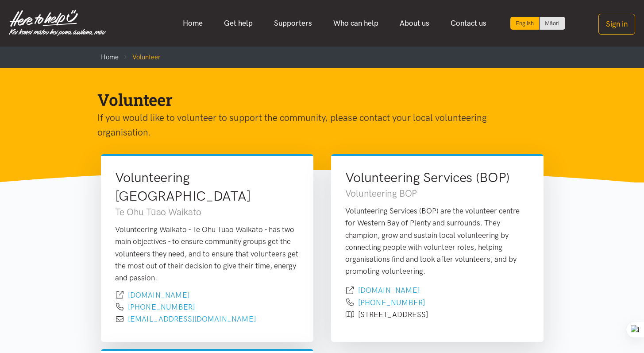 The height and width of the screenshot is (353, 644). What do you see at coordinates (207, 212) in the screenshot?
I see `h3: Te Ohu Tūao Waikato` at bounding box center [207, 212].